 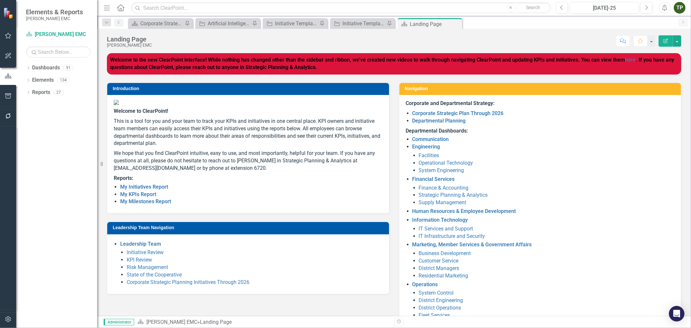 What do you see at coordinates (141, 244) in the screenshot?
I see `a: Leadership Team` at bounding box center [141, 244].